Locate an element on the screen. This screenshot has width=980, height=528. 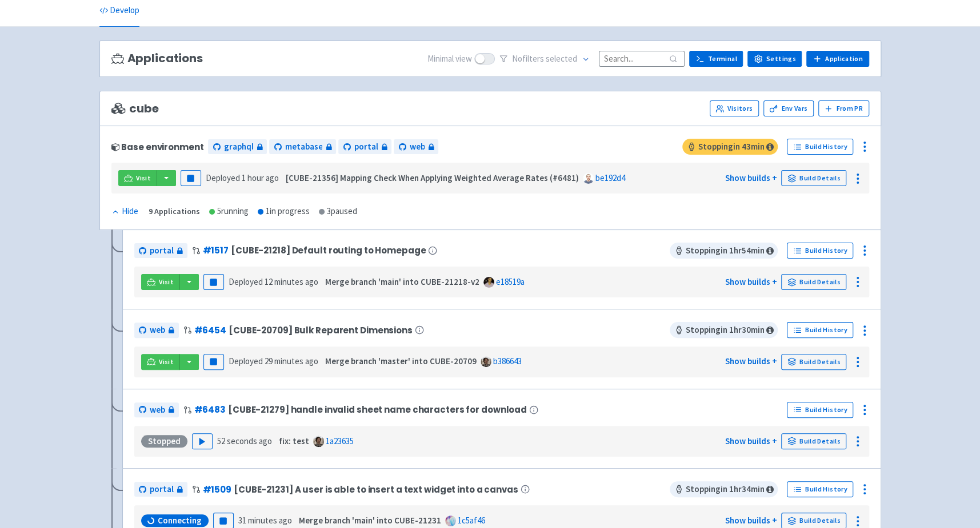
a: Terminal is located at coordinates (716, 59).